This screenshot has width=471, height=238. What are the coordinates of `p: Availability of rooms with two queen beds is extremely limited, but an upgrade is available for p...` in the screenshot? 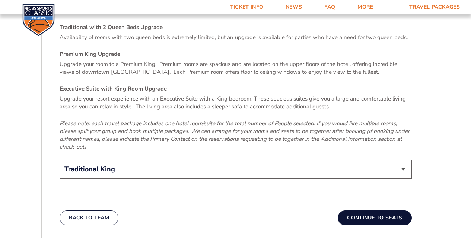 It's located at (236, 37).